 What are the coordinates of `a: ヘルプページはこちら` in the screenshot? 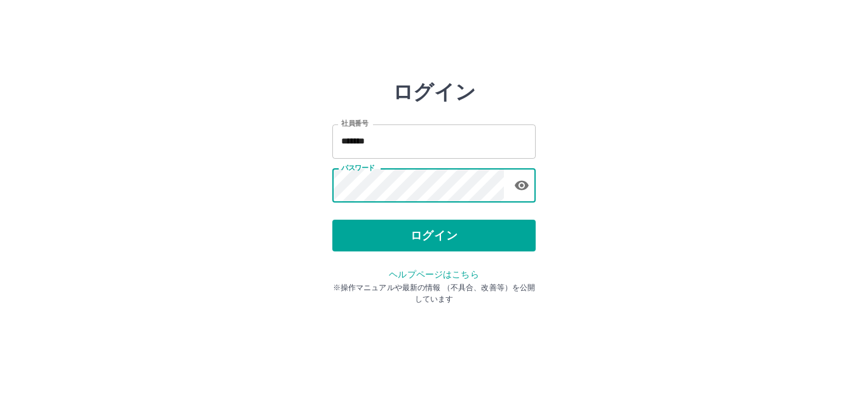 It's located at (434, 274).